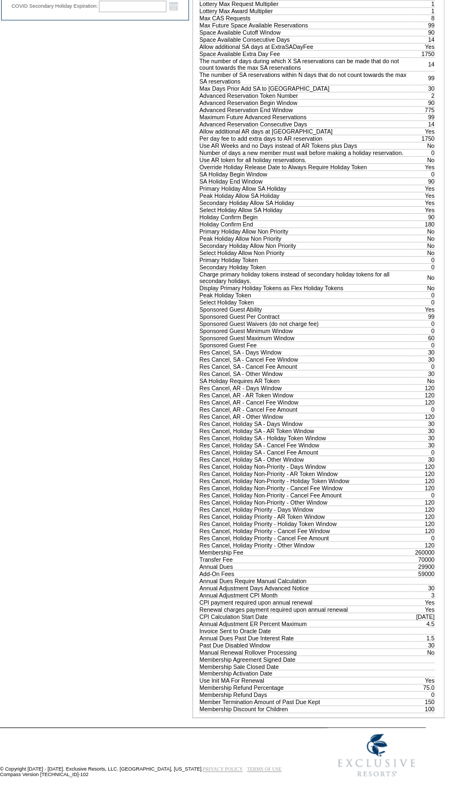  I want to click on td: 8, so click(425, 18).